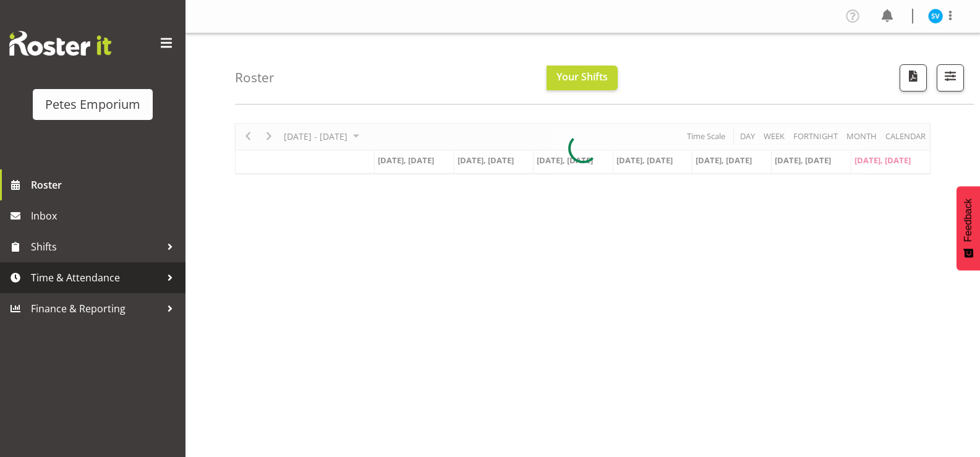 The image size is (980, 457). What do you see at coordinates (935, 16) in the screenshot?
I see `img: sasha-vandervalk6911.jpg` at bounding box center [935, 16].